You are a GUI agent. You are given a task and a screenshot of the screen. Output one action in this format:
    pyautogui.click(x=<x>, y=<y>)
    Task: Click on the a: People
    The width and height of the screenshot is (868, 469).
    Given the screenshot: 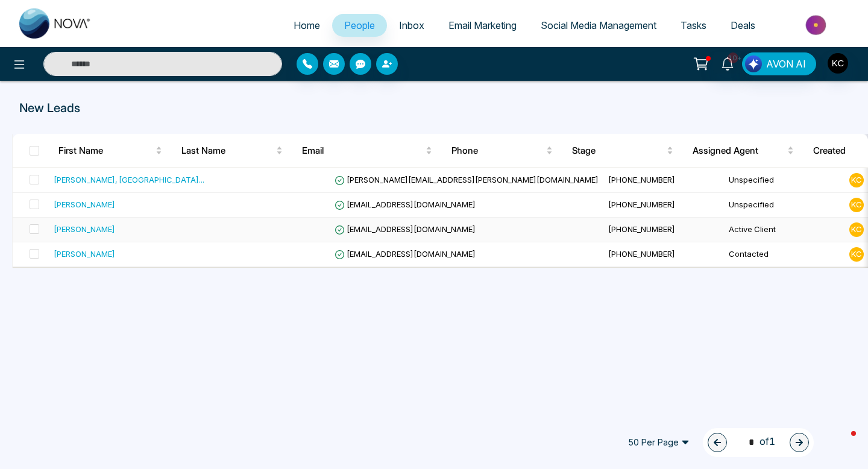 What is the action you would take?
    pyautogui.click(x=359, y=26)
    